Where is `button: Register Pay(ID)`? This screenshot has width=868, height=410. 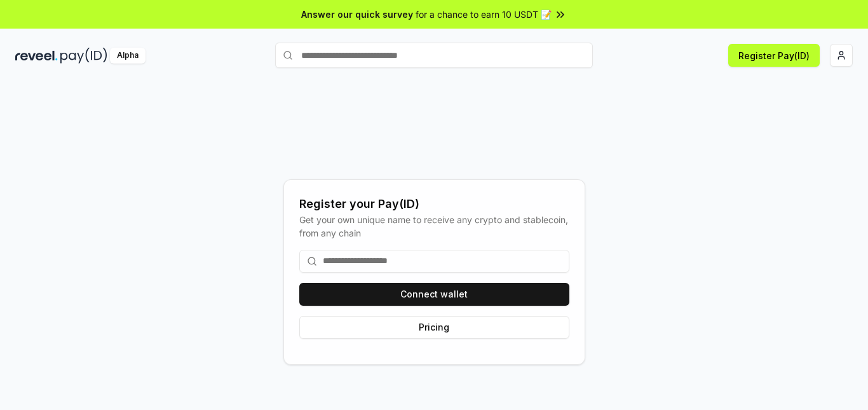
button: Register Pay(ID) is located at coordinates (774, 55).